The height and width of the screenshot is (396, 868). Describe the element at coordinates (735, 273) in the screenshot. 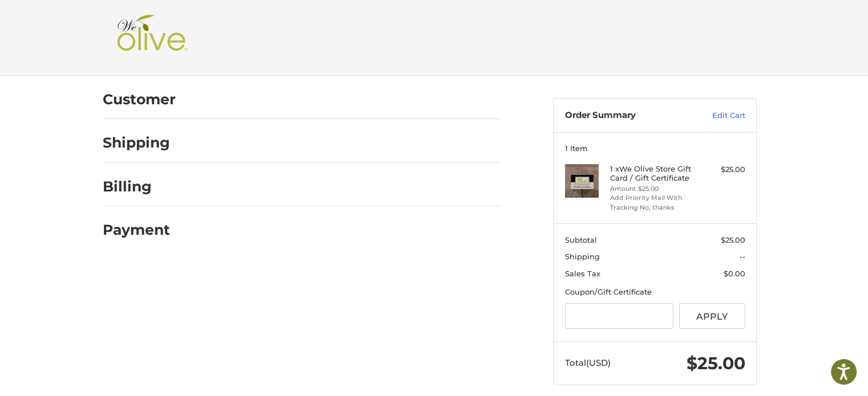

I see `span: $0.00` at that location.